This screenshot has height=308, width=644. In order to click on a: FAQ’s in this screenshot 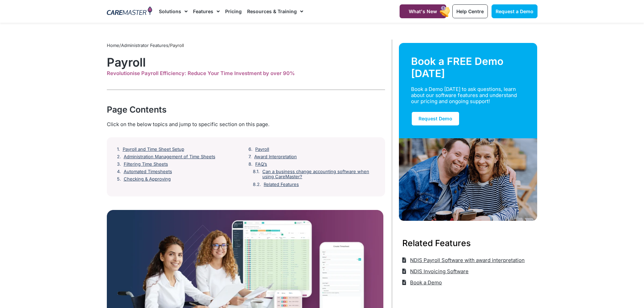, I will do `click(261, 164)`.